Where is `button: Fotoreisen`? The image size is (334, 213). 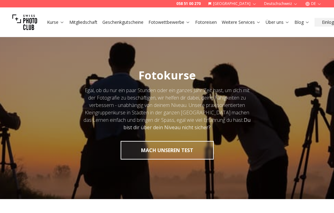
button: Fotoreisen is located at coordinates (206, 22).